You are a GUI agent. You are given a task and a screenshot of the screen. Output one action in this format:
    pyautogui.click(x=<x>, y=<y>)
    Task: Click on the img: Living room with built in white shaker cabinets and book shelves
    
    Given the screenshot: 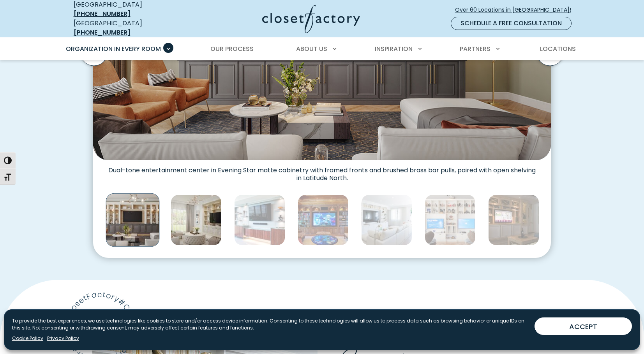 What is the action you would take?
    pyautogui.click(x=387, y=220)
    